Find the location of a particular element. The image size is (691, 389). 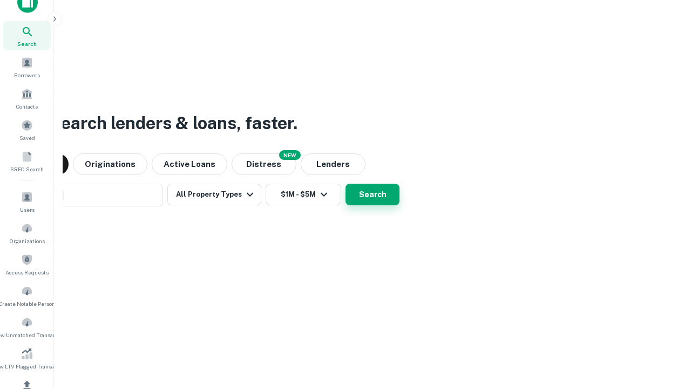

span: Organizations is located at coordinates (27, 241).